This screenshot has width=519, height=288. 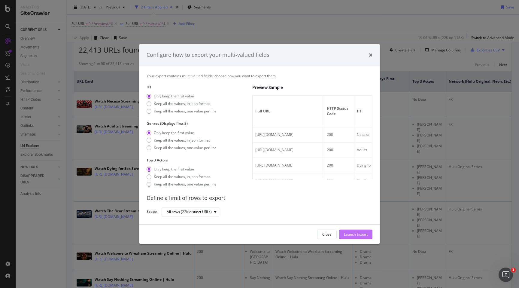 What do you see at coordinates (274, 134) in the screenshot?
I see `span: https://www.hulu.com/series/necaxa-744f294b-0ae5-4a48-8eb5-f317c575810d` at bounding box center [274, 134].